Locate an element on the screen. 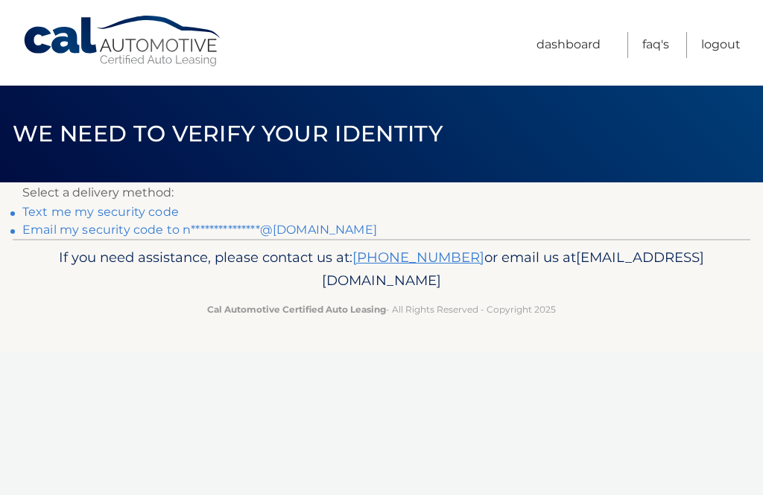 Image resolution: width=763 pixels, height=495 pixels. a: Logout is located at coordinates (720, 45).